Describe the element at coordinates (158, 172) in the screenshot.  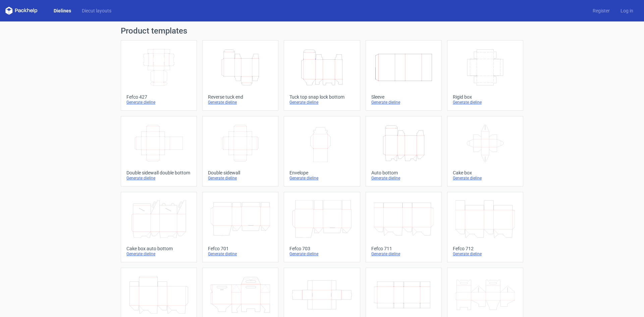
I see `div: Double sidewall double bottom` at that location.